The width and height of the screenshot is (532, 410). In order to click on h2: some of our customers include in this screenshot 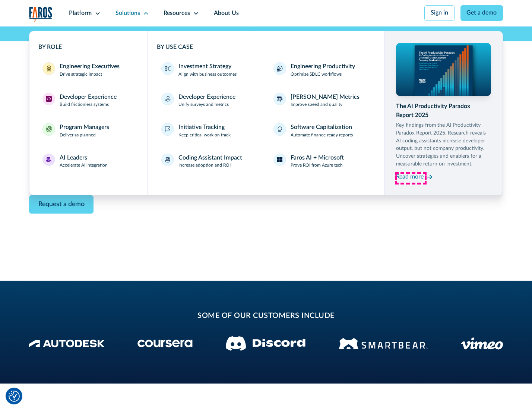, I will do `click(266, 316)`.